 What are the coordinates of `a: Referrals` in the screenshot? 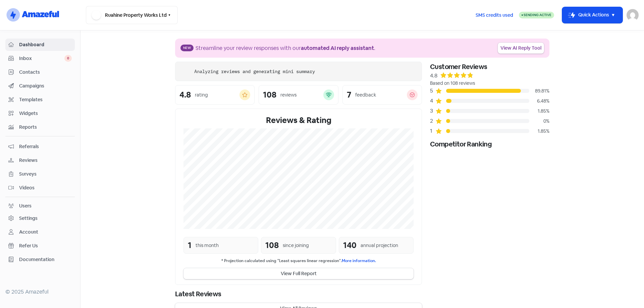 It's located at (40, 147).